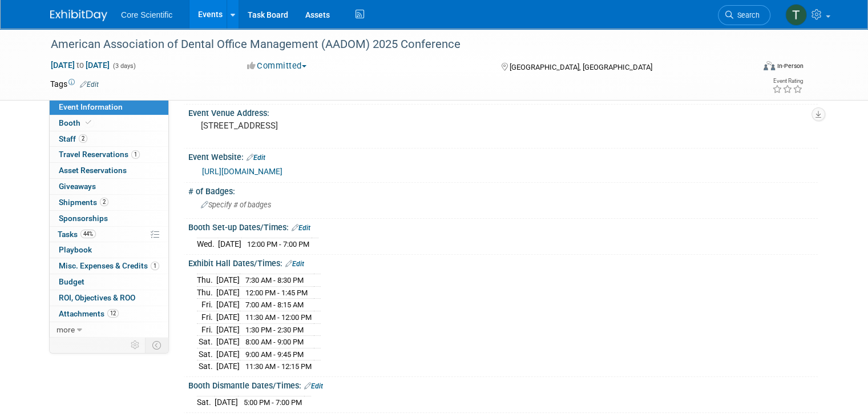 The height and width of the screenshot is (417, 868). I want to click on a: Travel Reservations1, so click(109, 154).